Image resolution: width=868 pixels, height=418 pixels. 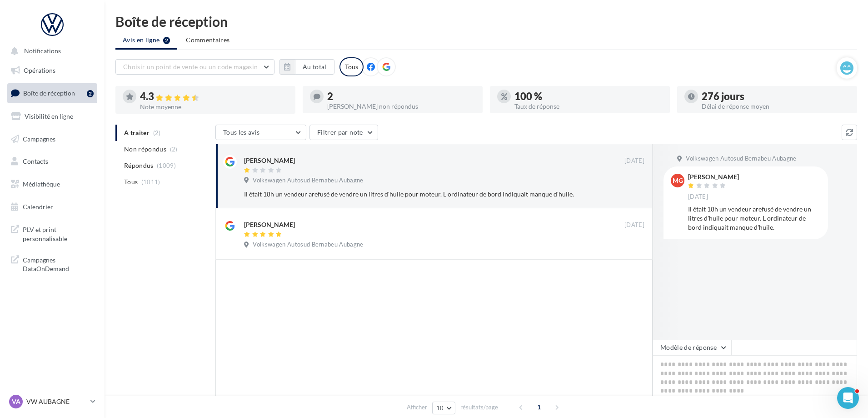 What do you see at coordinates (588, 106) in the screenshot?
I see `div: Taux de réponse` at bounding box center [588, 106].